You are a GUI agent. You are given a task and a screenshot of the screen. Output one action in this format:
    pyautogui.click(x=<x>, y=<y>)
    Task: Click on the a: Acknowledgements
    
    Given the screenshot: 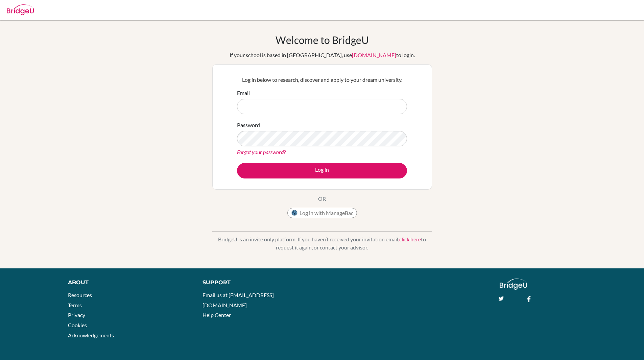 What is the action you would take?
    pyautogui.click(x=91, y=335)
    